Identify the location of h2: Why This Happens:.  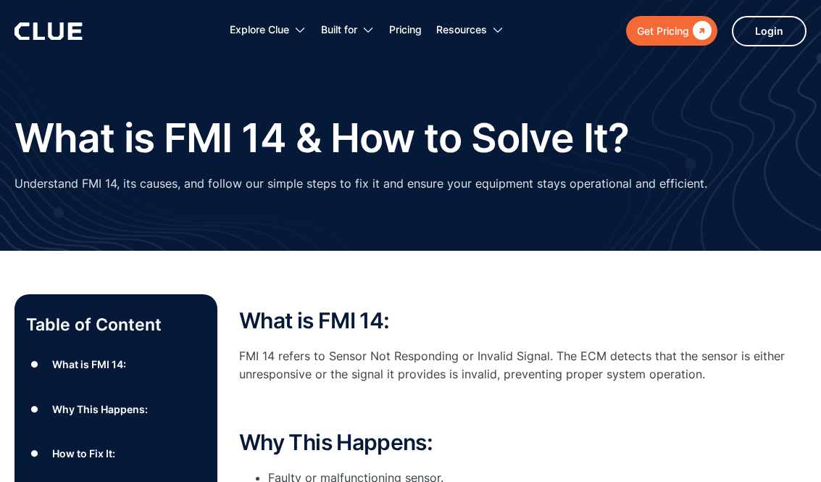
(523, 442).